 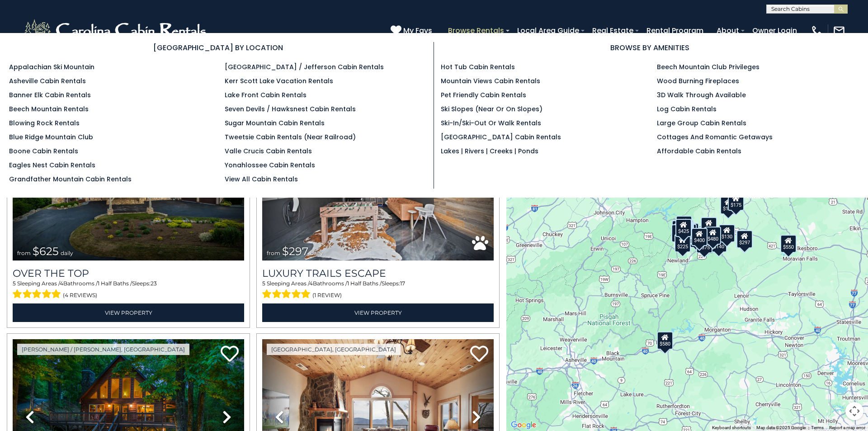 I want to click on a: Cottages and Romantic Getaways, so click(x=714, y=137).